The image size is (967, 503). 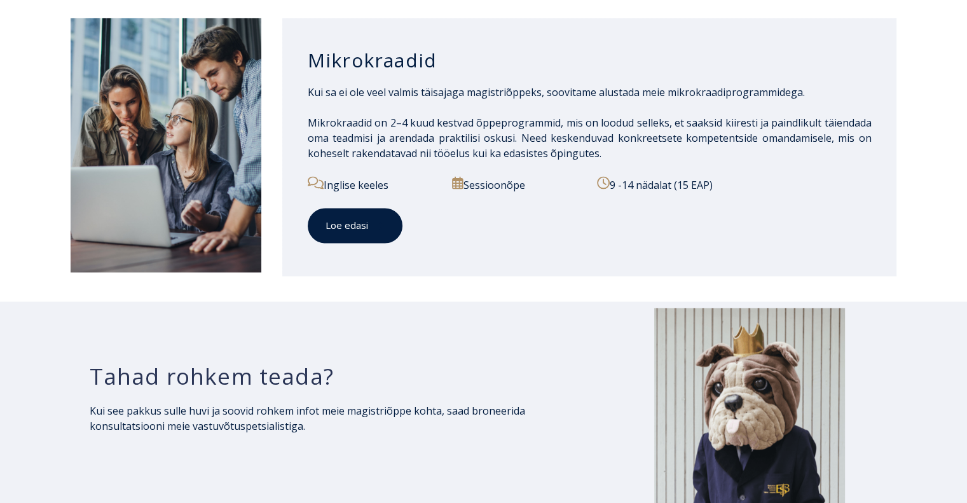 I want to click on p: Sessioonõpe, so click(x=517, y=184).